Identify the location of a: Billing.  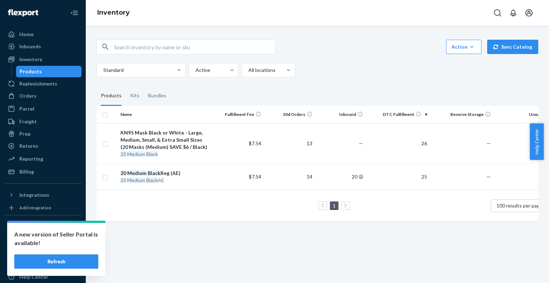
(43, 172).